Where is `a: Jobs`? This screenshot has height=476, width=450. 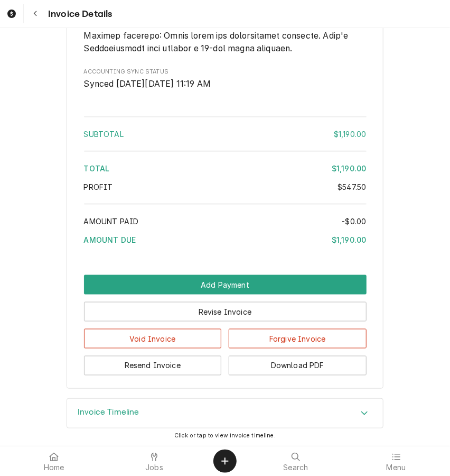 a: Jobs is located at coordinates (154, 461).